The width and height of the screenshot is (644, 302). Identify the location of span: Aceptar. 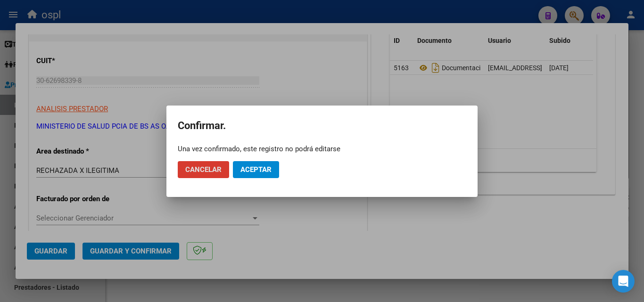
(256, 170).